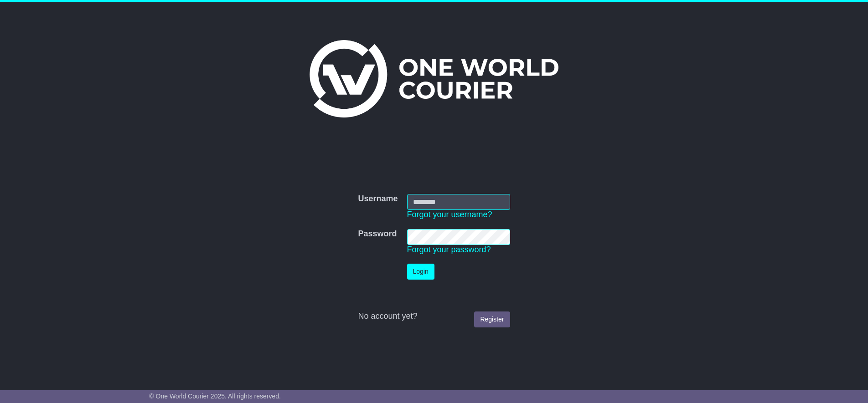 The height and width of the screenshot is (403, 868). Describe the element at coordinates (434, 317) in the screenshot. I see `div: No account yet?` at that location.